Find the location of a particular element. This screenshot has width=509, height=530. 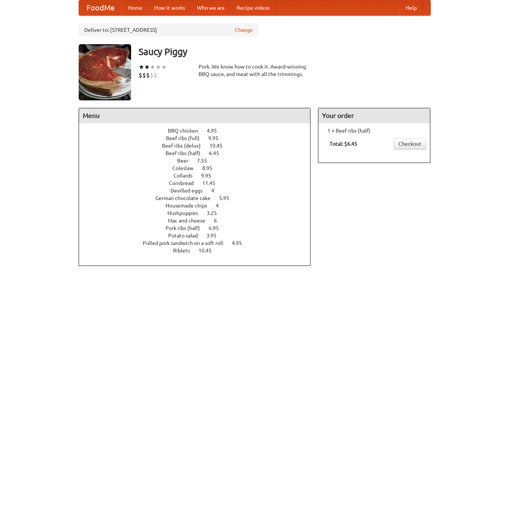

a: Beer 7.55 is located at coordinates (199, 161).